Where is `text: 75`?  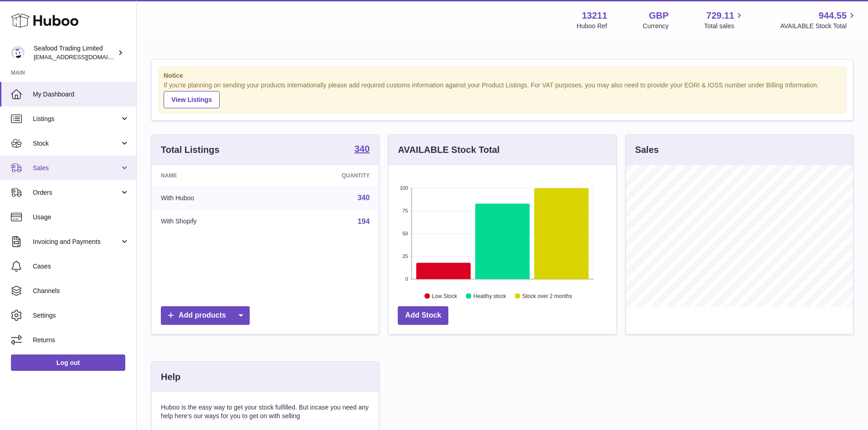
text: 75 is located at coordinates (406, 211).